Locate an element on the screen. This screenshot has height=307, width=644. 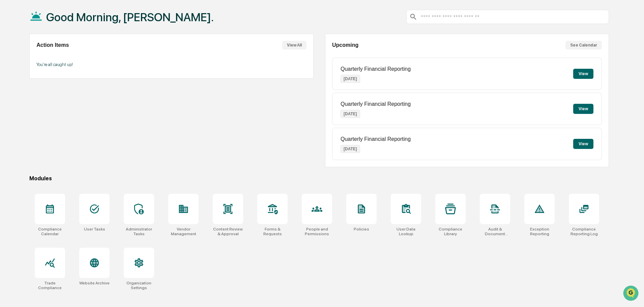
span: Preclearance is located at coordinates (28, 88).